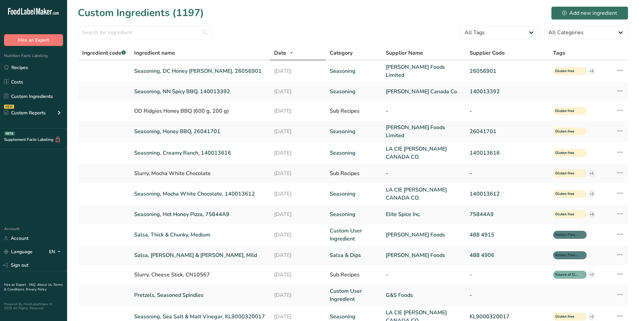  Describe the element at coordinates (508, 235) in the screenshot. I see `a: 488 4915` at that location.